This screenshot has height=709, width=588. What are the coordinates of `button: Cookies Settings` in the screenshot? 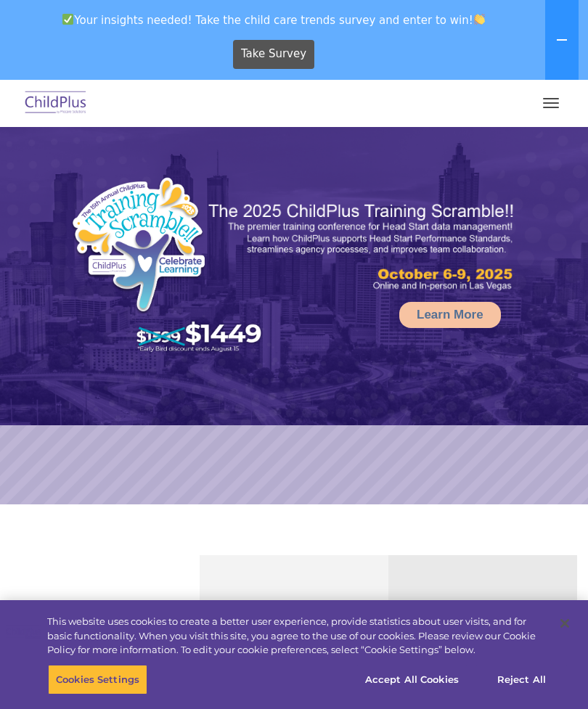 It's located at (97, 679).